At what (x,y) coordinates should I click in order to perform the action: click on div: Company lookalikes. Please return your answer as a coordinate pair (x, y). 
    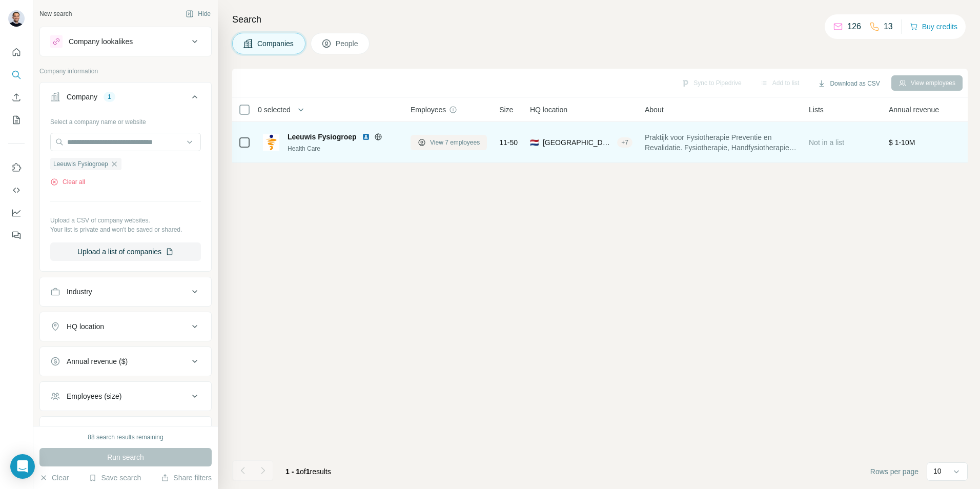
    Looking at the image, I should click on (100, 41).